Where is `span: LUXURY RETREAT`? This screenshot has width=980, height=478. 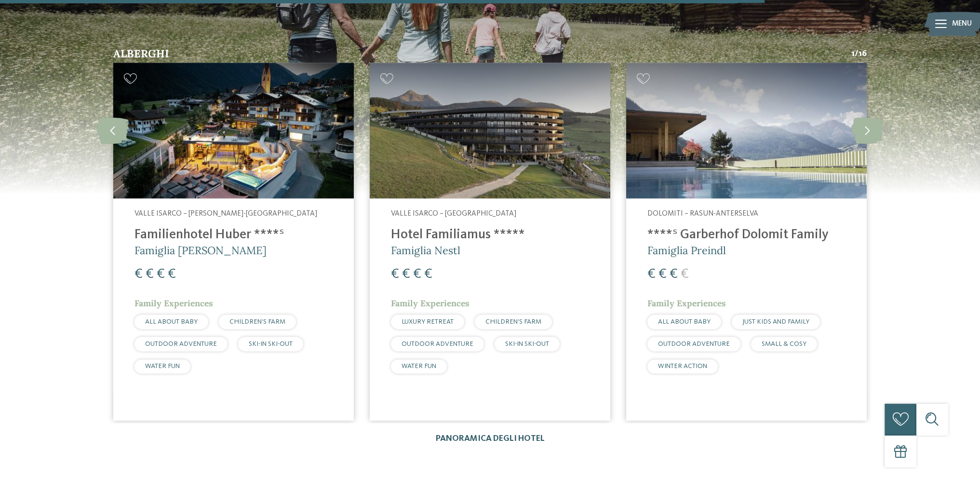 span: LUXURY RETREAT is located at coordinates (428, 322).